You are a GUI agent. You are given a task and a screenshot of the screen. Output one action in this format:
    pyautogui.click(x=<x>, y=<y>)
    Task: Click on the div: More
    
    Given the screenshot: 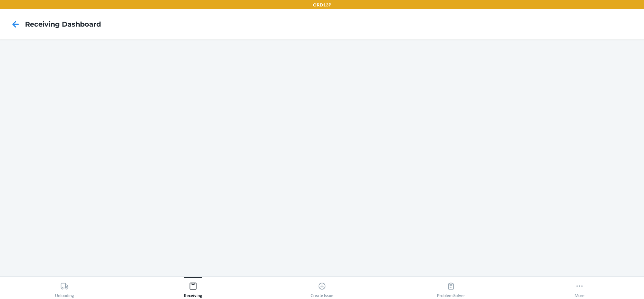 What is the action you would take?
    pyautogui.click(x=579, y=288)
    